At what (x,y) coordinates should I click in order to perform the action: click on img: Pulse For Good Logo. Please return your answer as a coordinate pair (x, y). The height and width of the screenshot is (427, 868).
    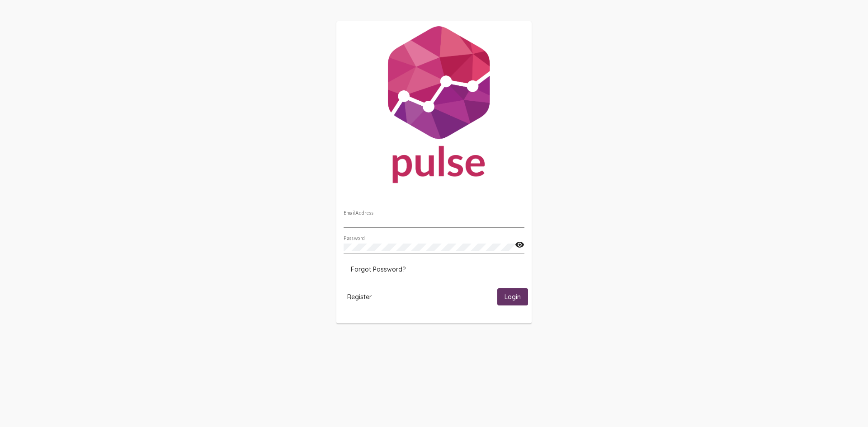
    Looking at the image, I should click on (434, 107).